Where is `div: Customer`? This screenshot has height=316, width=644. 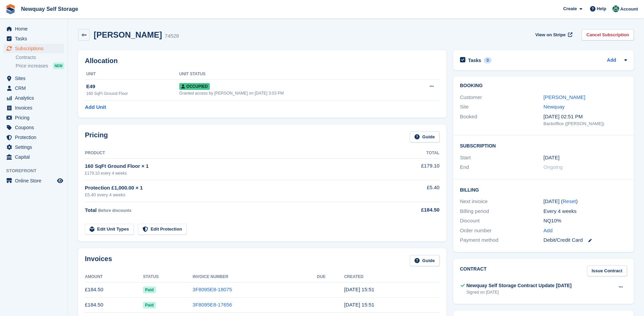
div: Customer is located at coordinates (502, 97).